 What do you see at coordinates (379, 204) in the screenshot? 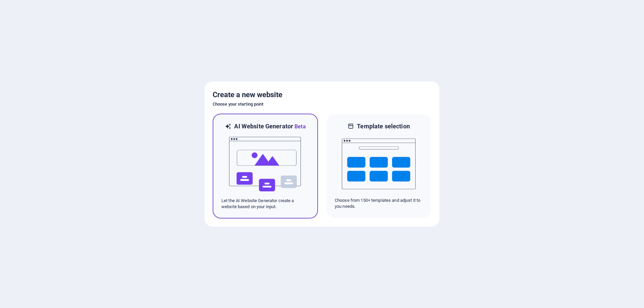
I see `p: Choose from 150+ templates and adjust it to you needs.` at bounding box center [379, 204].